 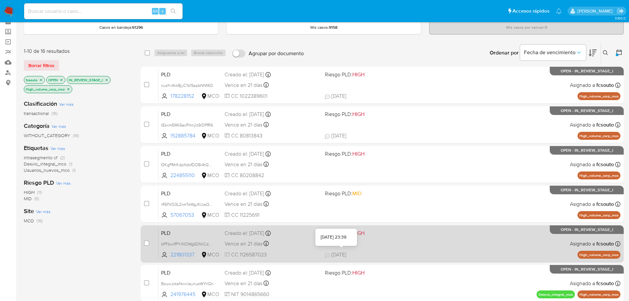 I want to click on span: Alt, so click(x=155, y=11).